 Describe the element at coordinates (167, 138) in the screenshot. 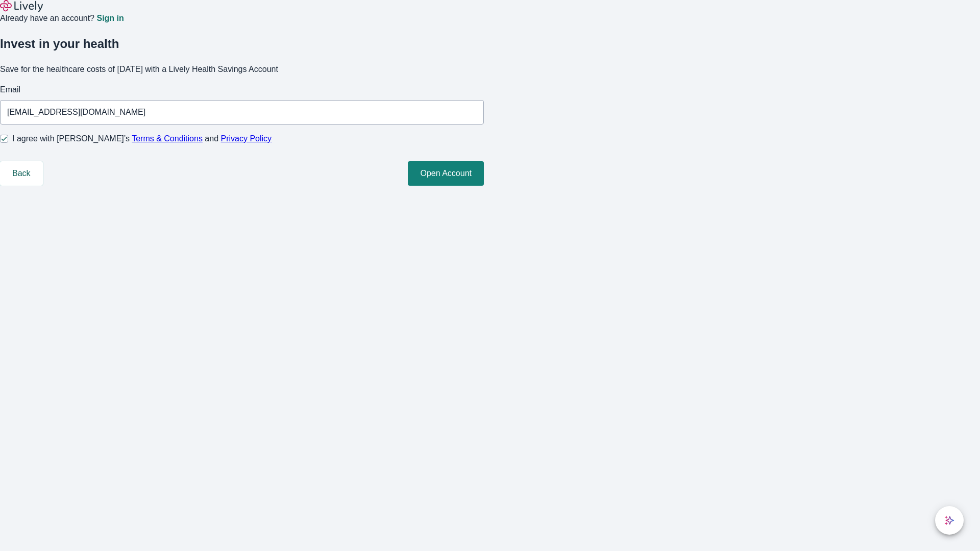

I see `a: Terms & Conditions` at that location.